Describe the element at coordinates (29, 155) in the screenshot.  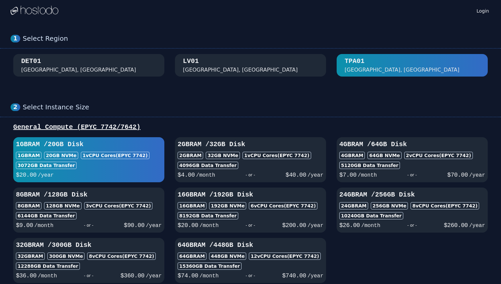
I see `div: 1GB RAM` at that location.